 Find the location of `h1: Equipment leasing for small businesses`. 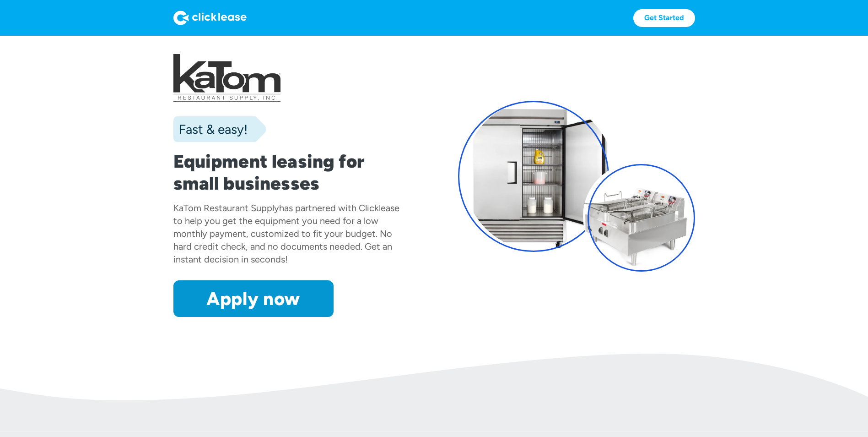

h1: Equipment leasing for small businesses is located at coordinates (292, 172).